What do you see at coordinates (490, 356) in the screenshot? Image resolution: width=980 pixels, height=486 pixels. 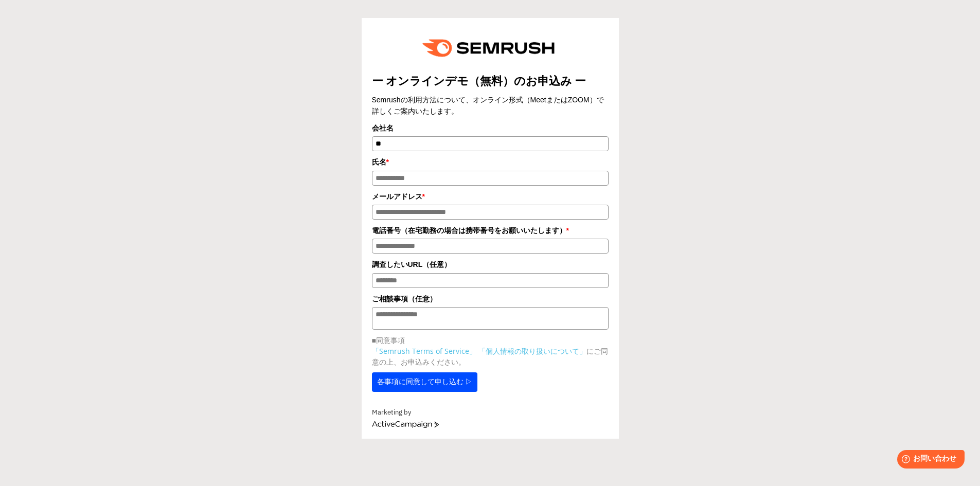 I see `p: にご同意の上、お申込みください。` at bounding box center [490, 356].